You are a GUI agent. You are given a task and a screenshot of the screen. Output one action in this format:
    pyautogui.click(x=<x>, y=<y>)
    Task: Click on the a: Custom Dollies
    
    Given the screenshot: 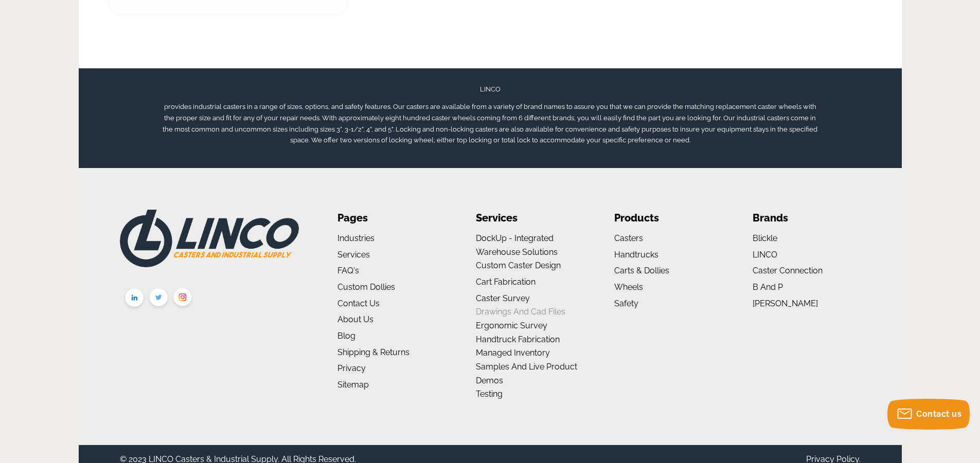 What is the action you would take?
    pyautogui.click(x=366, y=287)
    